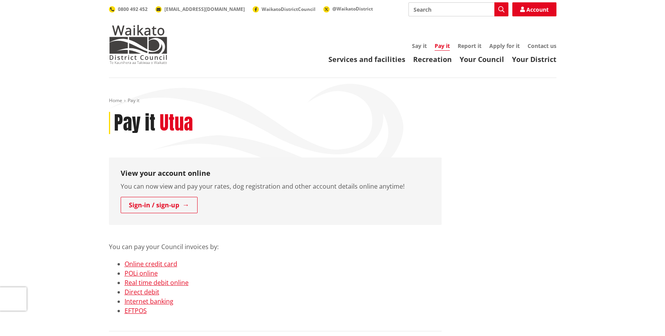 The height and width of the screenshot is (336, 665). What do you see at coordinates (542, 46) in the screenshot?
I see `a: Contact us` at bounding box center [542, 46].